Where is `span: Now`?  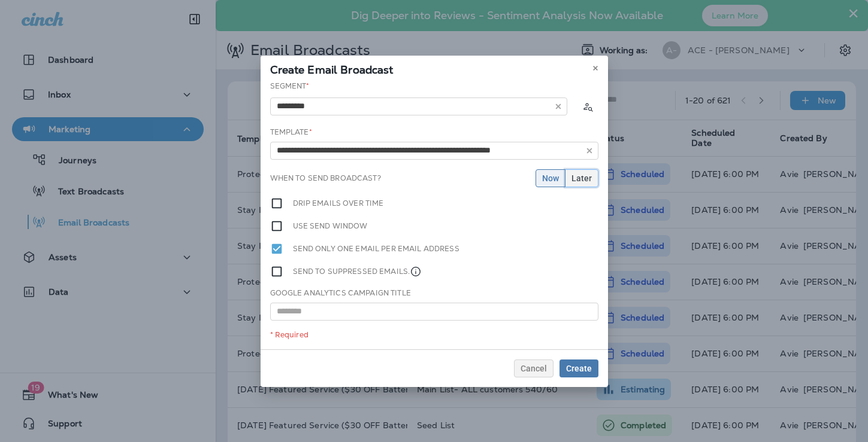
span: Now is located at coordinates (550, 179).